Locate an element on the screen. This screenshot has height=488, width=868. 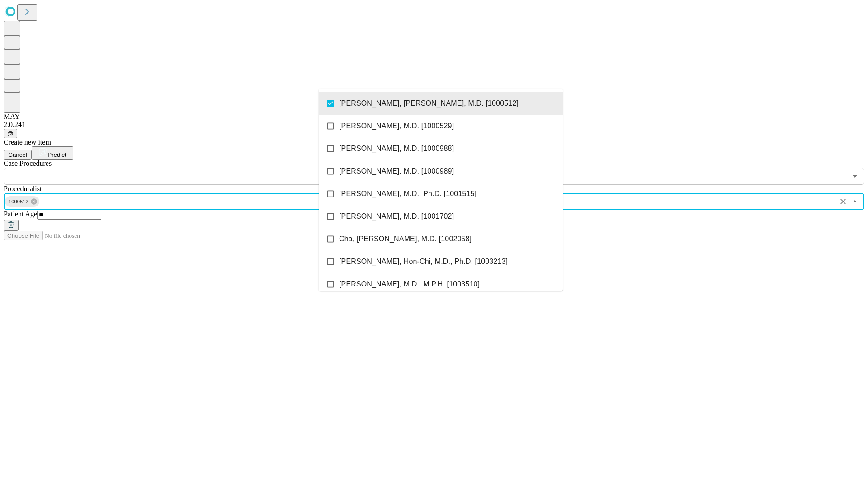
button: Close is located at coordinates (855, 202).